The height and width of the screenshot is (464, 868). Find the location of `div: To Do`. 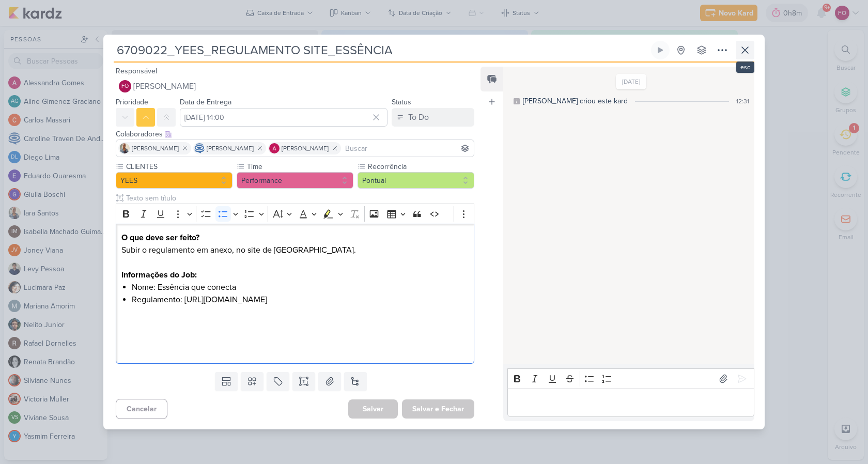

div: To Do is located at coordinates (418, 118).